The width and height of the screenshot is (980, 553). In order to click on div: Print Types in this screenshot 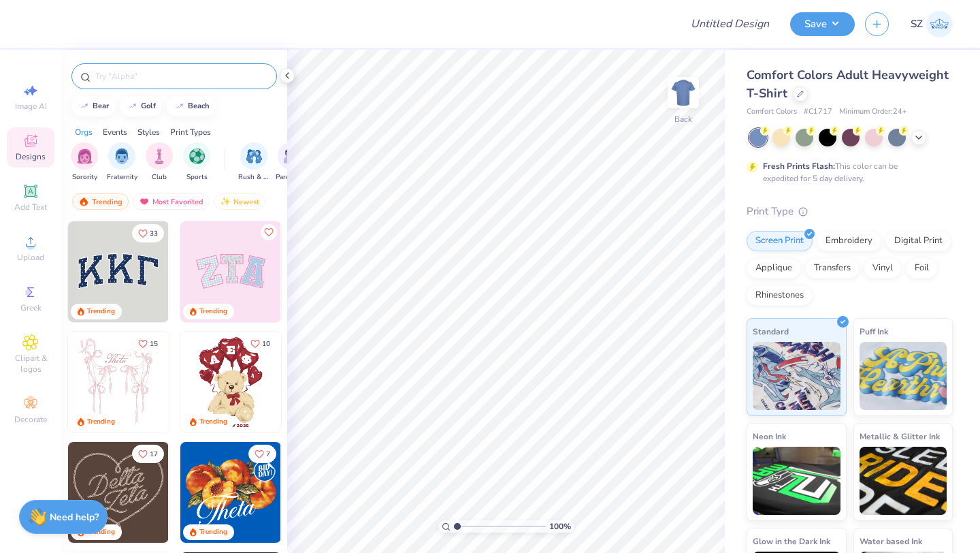, I will do `click(191, 132)`.